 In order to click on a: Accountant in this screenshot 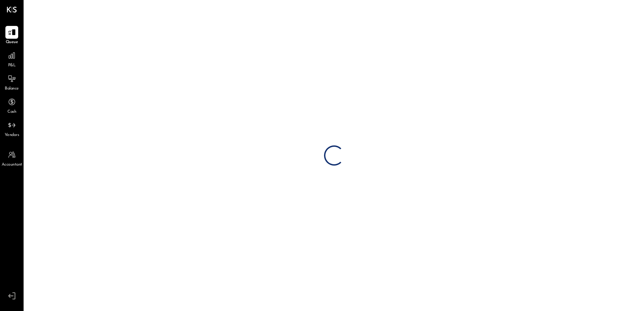, I will do `click(12, 158)`.